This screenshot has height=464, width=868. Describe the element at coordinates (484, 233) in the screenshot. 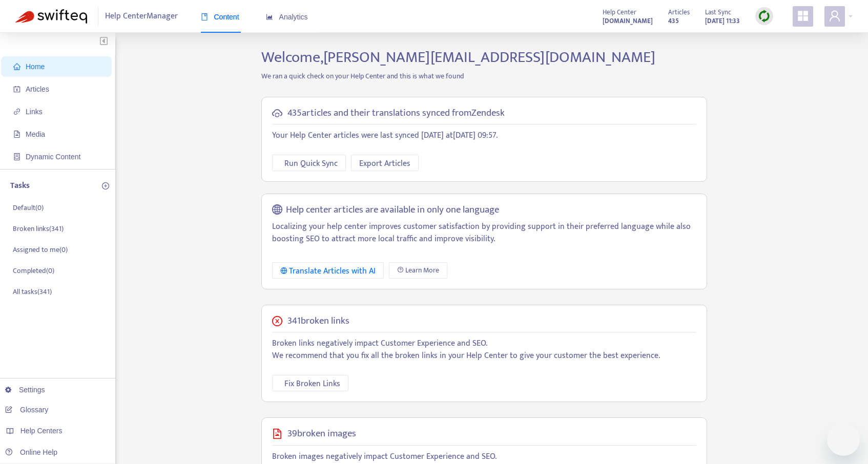

I see `p: Localizing your help center improves customer satisfaction by providing support in their preferre...` at that location.